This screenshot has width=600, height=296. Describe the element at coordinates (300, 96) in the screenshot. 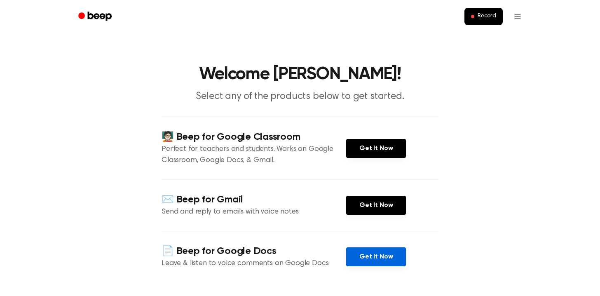

I see `p: Select any of the products below to get started.` at that location.